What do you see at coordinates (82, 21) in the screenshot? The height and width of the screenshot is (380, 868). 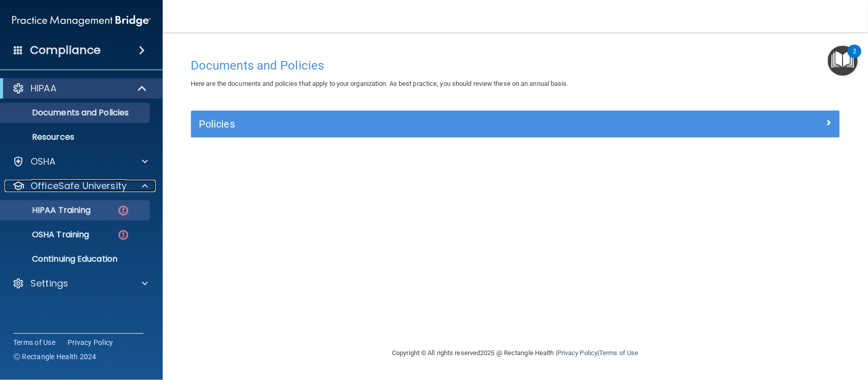 I see `img: PMB logo` at bounding box center [82, 21].